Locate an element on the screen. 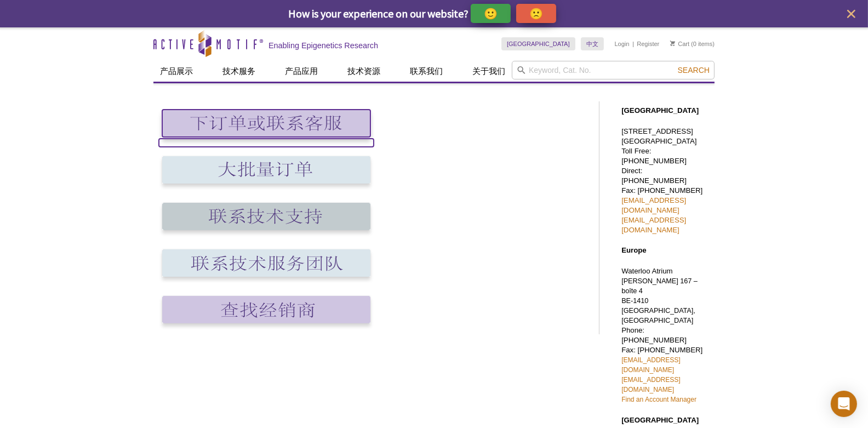 The height and width of the screenshot is (428, 868). a: Find a Distributor is located at coordinates (266, 329).